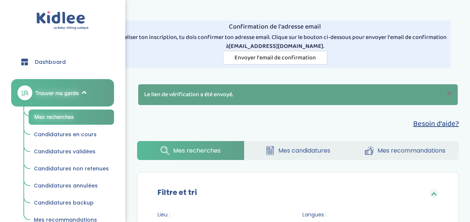 The height and width of the screenshot is (222, 470). I want to click on a: Candidatures non retenues, so click(71, 169).